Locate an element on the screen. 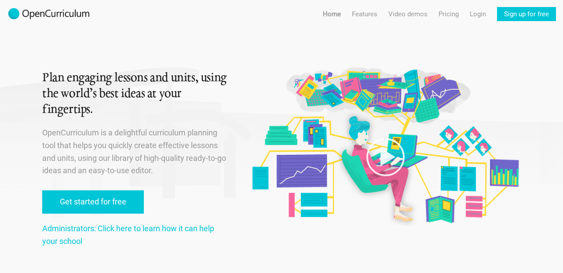 The width and height of the screenshot is (563, 273). a: Home is located at coordinates (331, 14).